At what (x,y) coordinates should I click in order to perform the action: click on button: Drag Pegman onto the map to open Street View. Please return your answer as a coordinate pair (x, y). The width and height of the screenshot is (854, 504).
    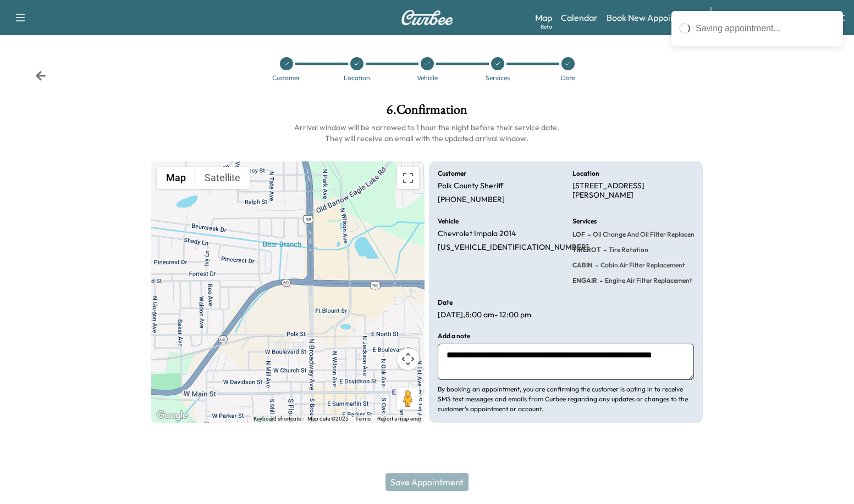
    Looking at the image, I should click on (408, 399).